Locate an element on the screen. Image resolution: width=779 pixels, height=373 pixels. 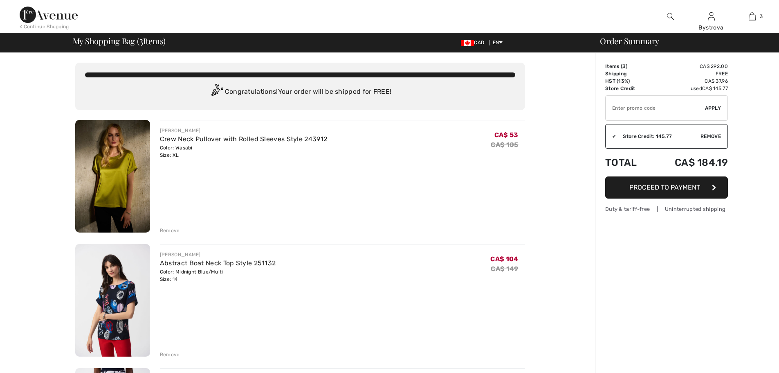
img: My Info is located at coordinates (711, 16).